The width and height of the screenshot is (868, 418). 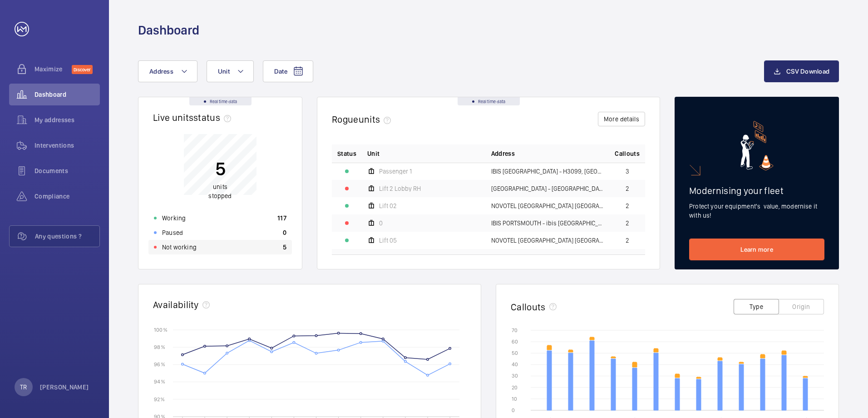 I want to click on span: Interventions, so click(x=67, y=145).